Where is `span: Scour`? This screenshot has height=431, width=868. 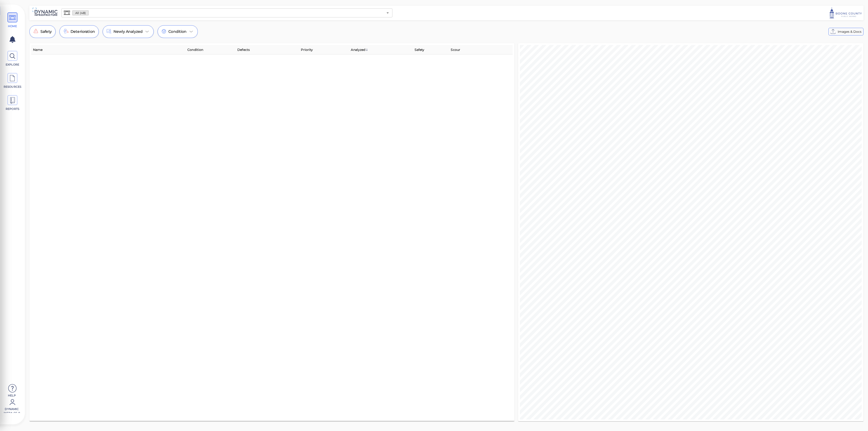
span: Scour is located at coordinates (456, 50).